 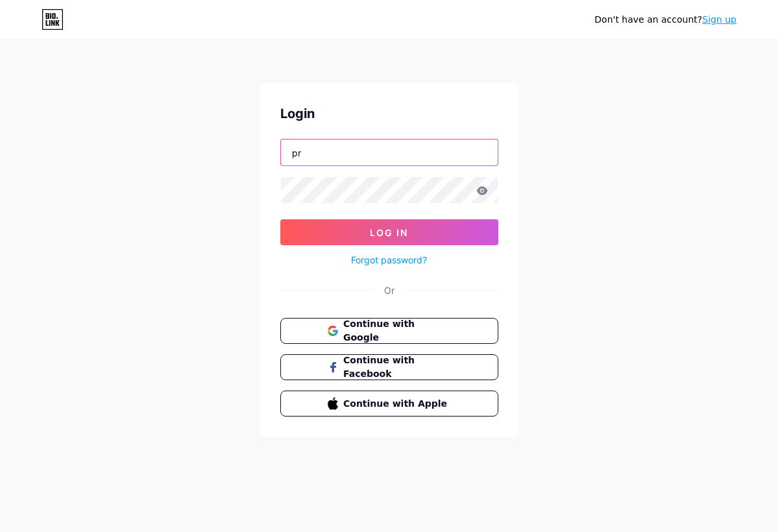 I want to click on span: Continue with Apple, so click(x=396, y=404).